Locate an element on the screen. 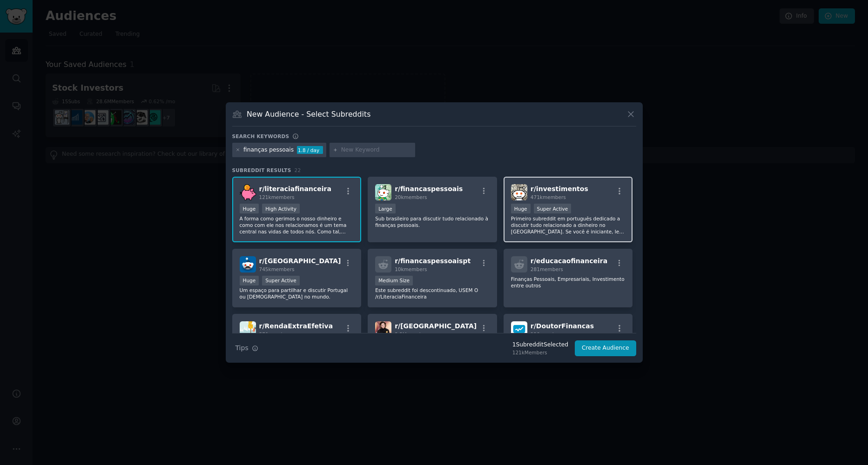 The width and height of the screenshot is (868, 465). span: 3.3M members is located at coordinates (412, 335).